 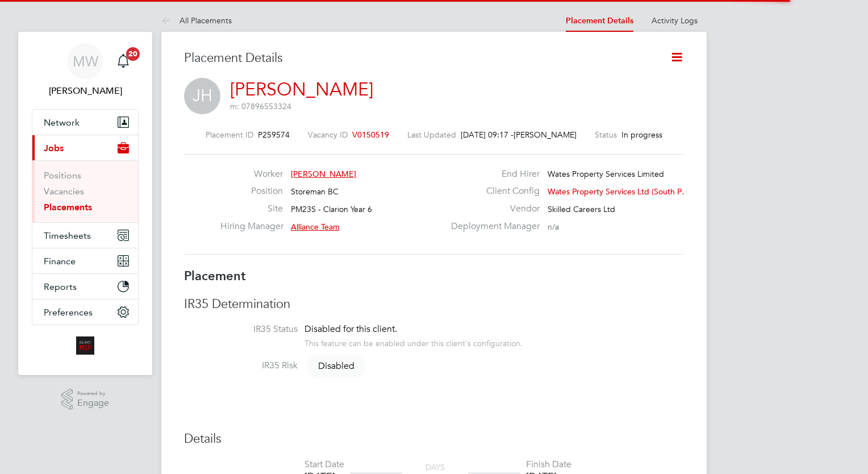 What do you see at coordinates (62, 123) in the screenshot?
I see `span: Network` at bounding box center [62, 123].